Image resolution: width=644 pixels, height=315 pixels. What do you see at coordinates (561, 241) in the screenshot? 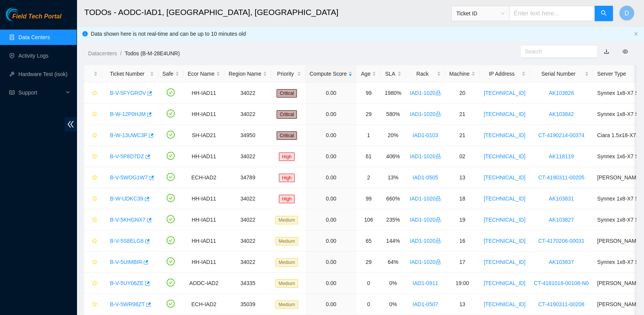
I see `a: CT-4170206-00031` at bounding box center [561, 241].